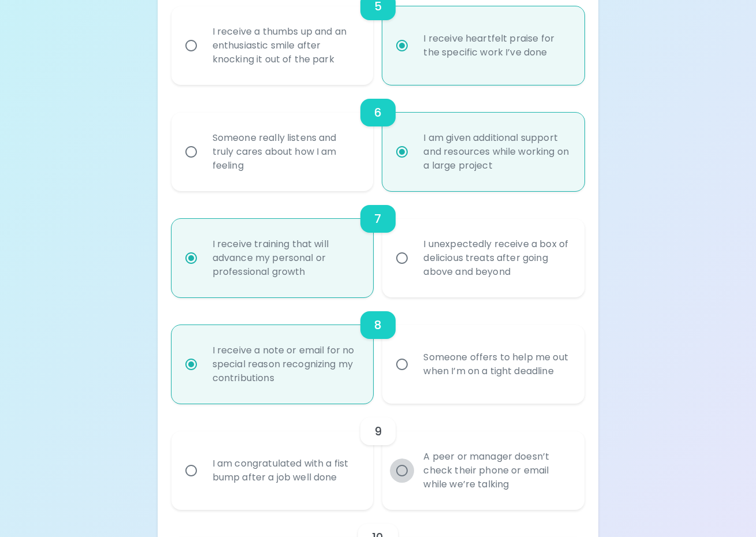  What do you see at coordinates (496, 46) in the screenshot?
I see `div: I receive heartfelt praise for the specific work I’ve done` at bounding box center [496, 46].